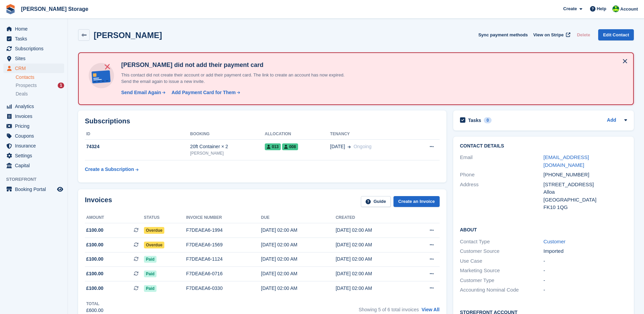 The width and height of the screenshot is (644, 314). What do you see at coordinates (362, 147) in the screenshot?
I see `span: Ongoing` at bounding box center [362, 147].